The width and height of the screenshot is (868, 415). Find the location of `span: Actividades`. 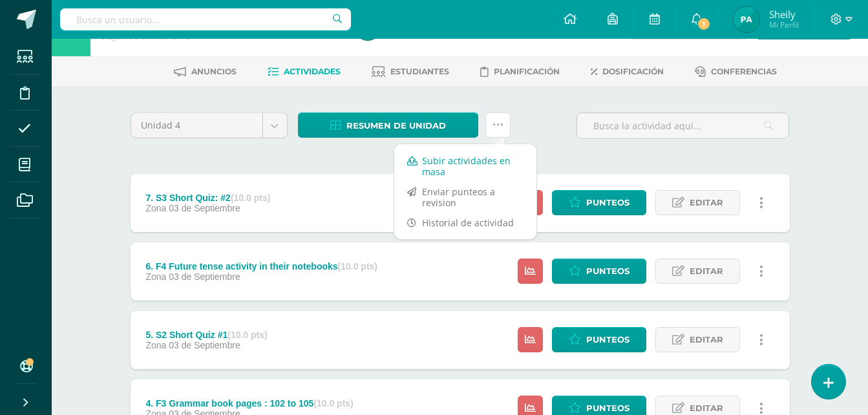

span: Actividades is located at coordinates (312, 71).